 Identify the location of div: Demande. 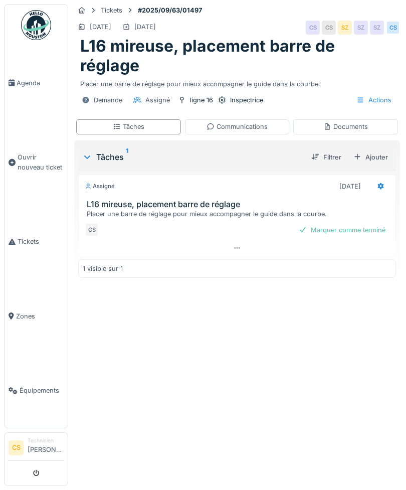
(108, 100).